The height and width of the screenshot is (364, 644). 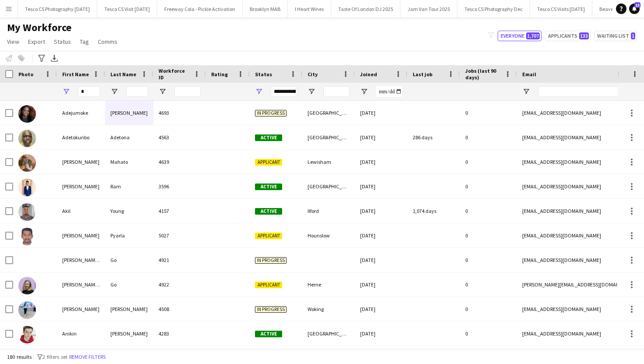 What do you see at coordinates (337, 91) in the screenshot?
I see `input: City Filter Input` at bounding box center [337, 91].